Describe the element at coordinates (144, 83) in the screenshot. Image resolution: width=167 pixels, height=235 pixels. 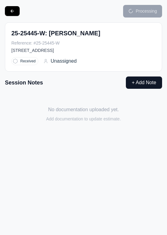
I see `button: + Add Note` at that location.